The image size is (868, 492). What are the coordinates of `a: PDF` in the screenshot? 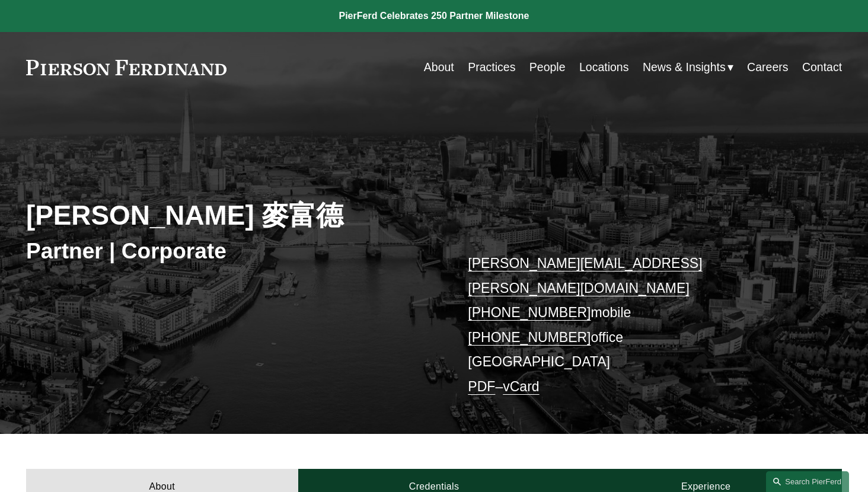 It's located at (482, 386).